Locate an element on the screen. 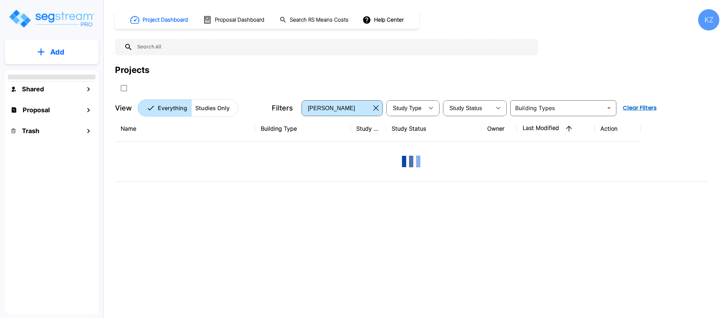 The width and height of the screenshot is (725, 318). div: KZ is located at coordinates (709, 20).